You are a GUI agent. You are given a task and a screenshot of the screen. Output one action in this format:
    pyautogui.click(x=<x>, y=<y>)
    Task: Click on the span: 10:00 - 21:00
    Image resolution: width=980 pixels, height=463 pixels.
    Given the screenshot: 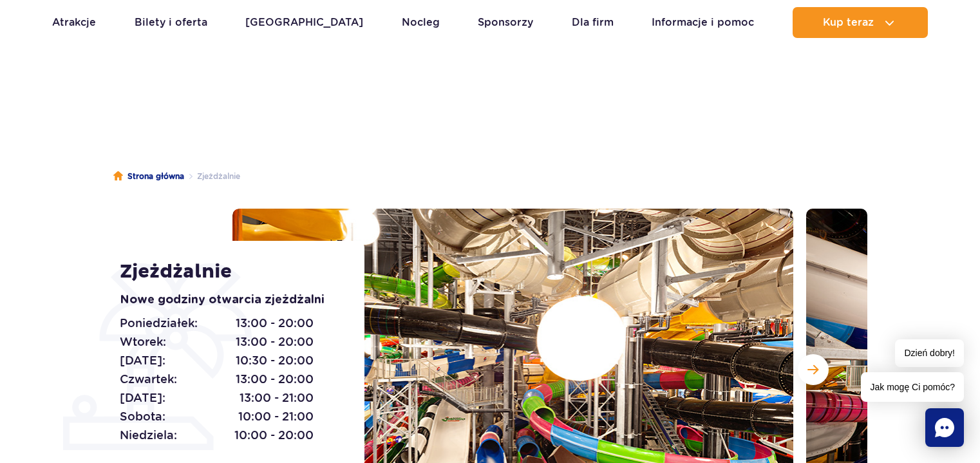 What is the action you would take?
    pyautogui.click(x=276, y=416)
    